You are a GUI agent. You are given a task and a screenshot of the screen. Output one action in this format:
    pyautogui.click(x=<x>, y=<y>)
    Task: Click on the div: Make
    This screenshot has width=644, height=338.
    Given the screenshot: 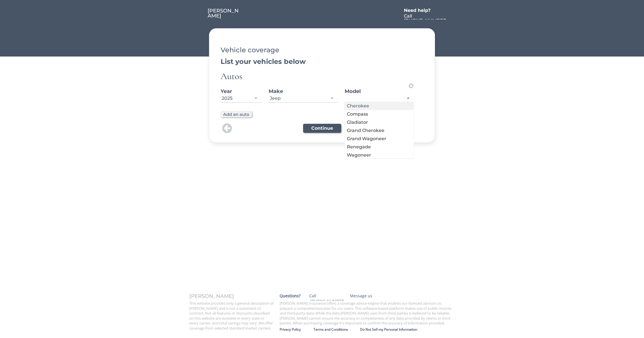 What is the action you would take?
    pyautogui.click(x=303, y=92)
    